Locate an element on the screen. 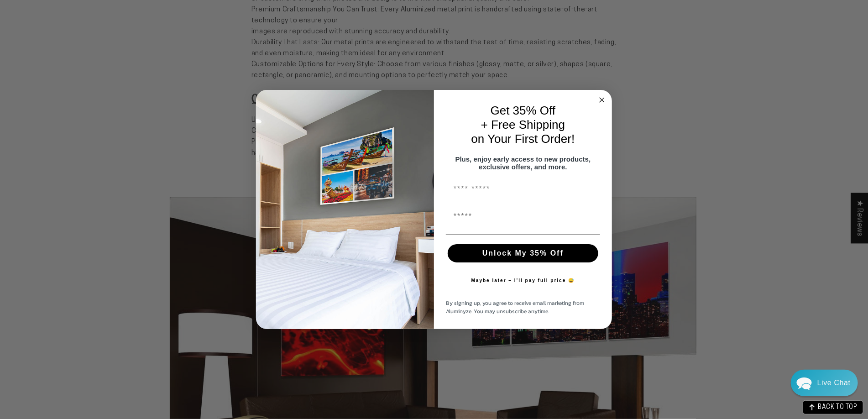 This screenshot has height=419, width=868. div: Chat widget toggle is located at coordinates (824, 383).